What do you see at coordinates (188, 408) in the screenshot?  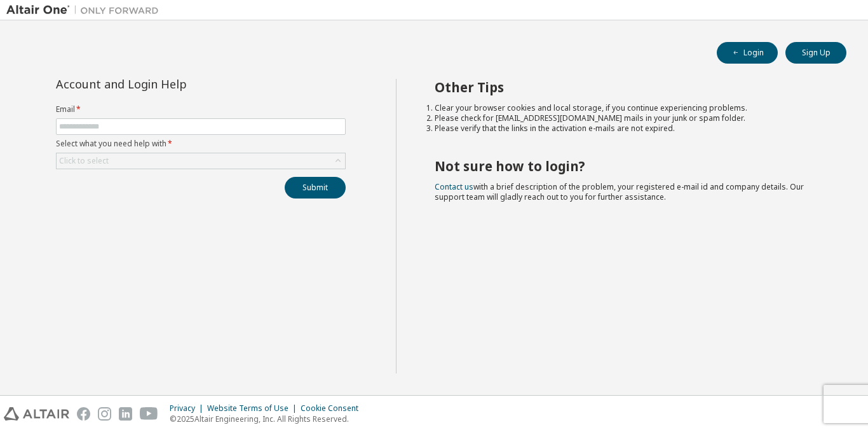 I see `div: Privacy` at bounding box center [188, 408].